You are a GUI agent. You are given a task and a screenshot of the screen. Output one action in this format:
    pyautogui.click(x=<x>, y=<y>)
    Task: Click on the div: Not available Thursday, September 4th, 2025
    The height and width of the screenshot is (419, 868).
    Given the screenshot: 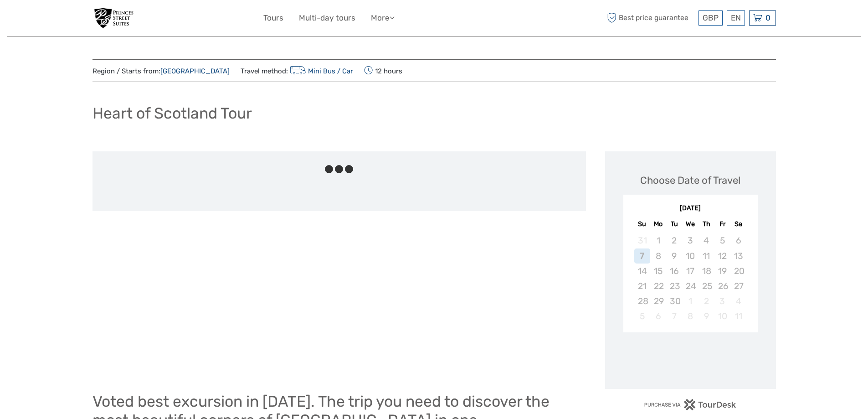 What is the action you would take?
    pyautogui.click(x=706, y=240)
    